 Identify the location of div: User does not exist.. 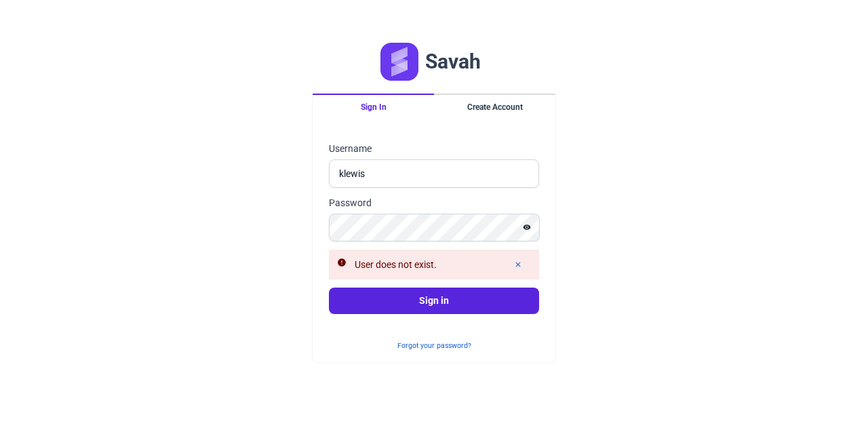
(395, 265).